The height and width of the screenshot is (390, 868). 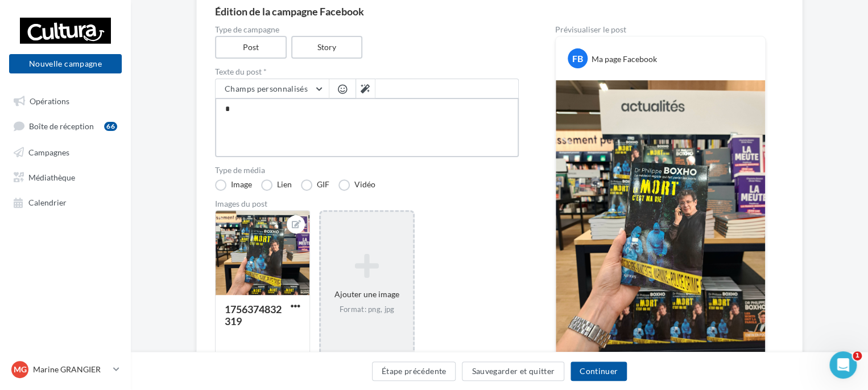 What do you see at coordinates (367, 30) in the screenshot?
I see `label: Type de campagne` at bounding box center [367, 30].